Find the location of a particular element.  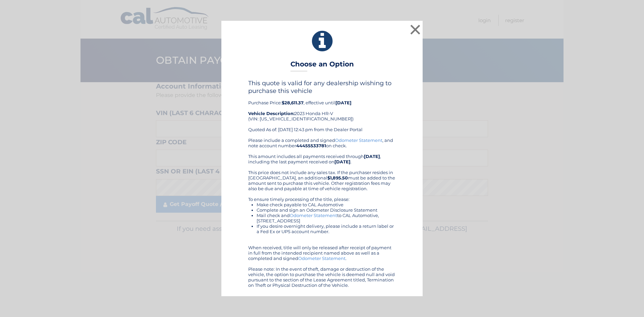

b: 44455533781 is located at coordinates (311, 146).